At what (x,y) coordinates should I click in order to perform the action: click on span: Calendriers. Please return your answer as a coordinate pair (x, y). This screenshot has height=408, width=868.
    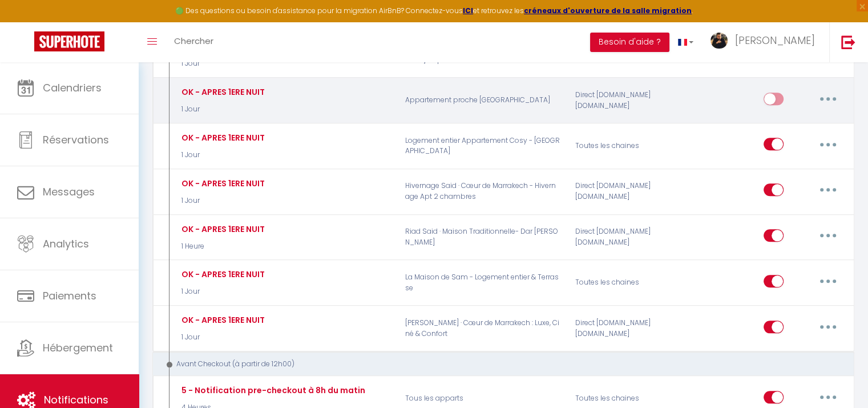
    Looking at the image, I should click on (72, 88).